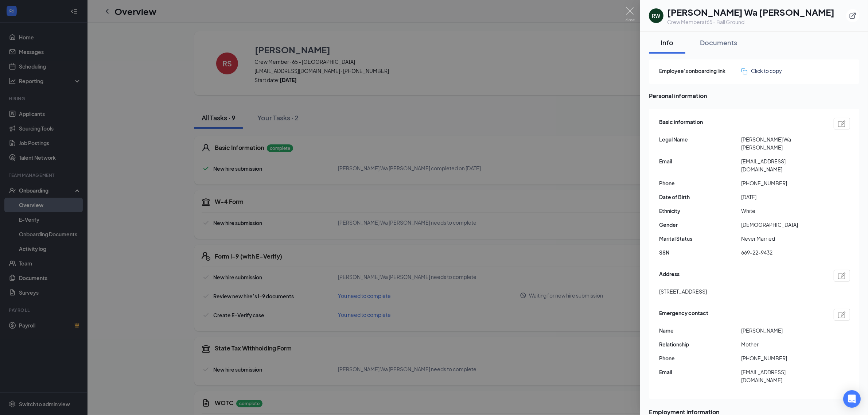  What do you see at coordinates (700, 197) in the screenshot?
I see `span: Date of Birth` at bounding box center [700, 197].